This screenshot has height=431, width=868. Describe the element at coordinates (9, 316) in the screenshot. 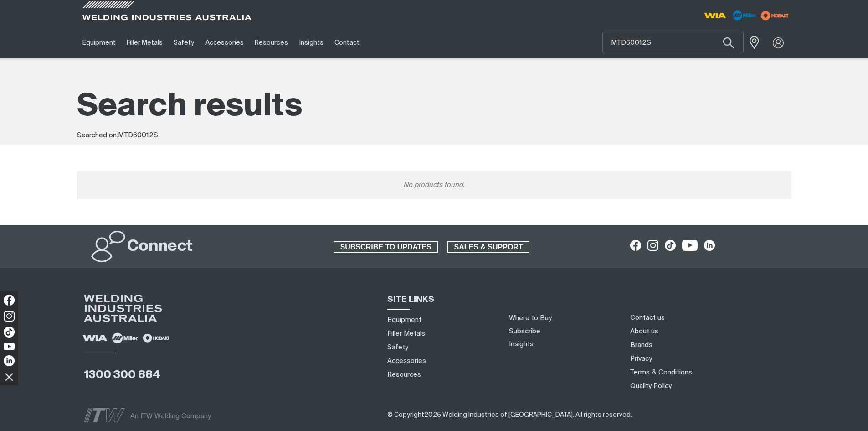

I see `img: Instagram` at that location.